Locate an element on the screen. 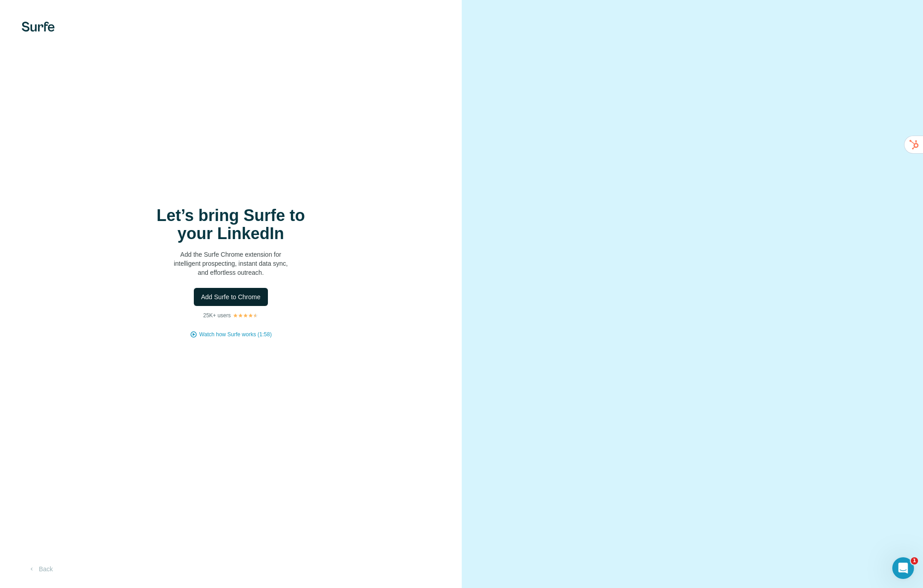  span: Watch how Surfe works (1:58) is located at coordinates (235, 334).